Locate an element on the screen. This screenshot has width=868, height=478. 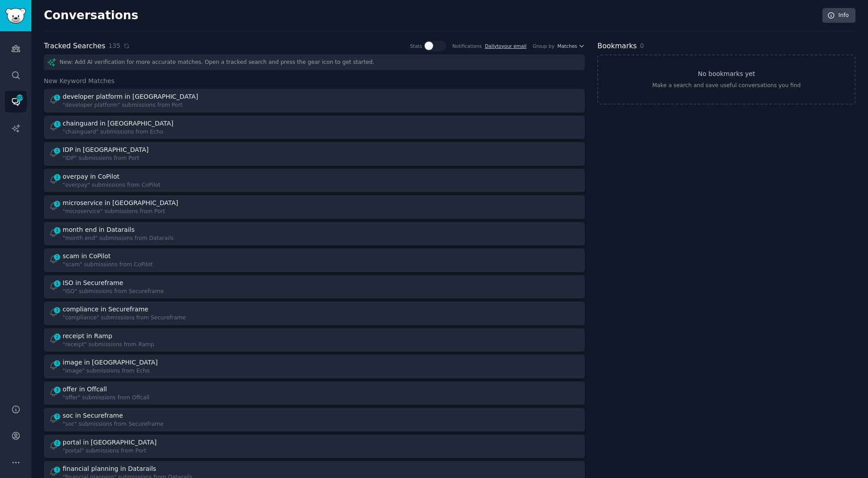
a: Dailytoyour email is located at coordinates (505, 46).